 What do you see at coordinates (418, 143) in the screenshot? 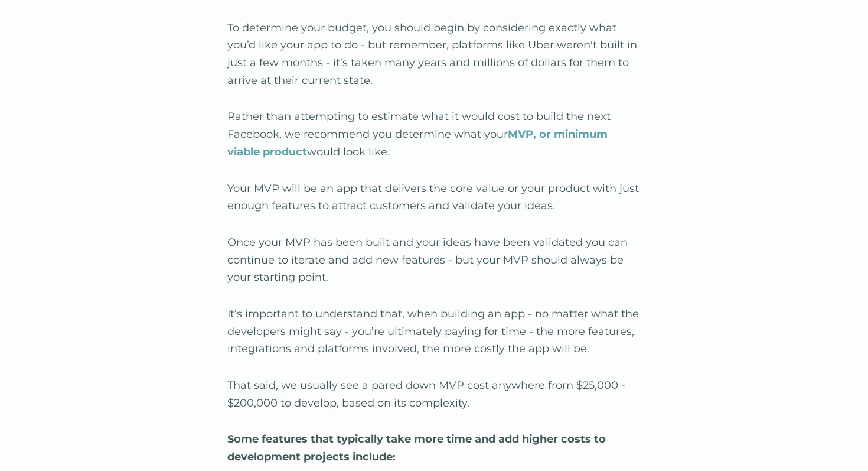
I see `a: MVP, or minimum viable product` at bounding box center [418, 143].